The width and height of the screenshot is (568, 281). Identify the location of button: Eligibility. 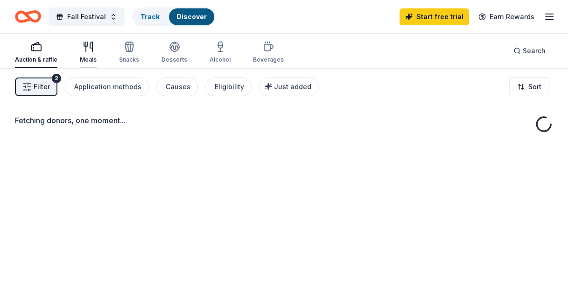
(228, 87).